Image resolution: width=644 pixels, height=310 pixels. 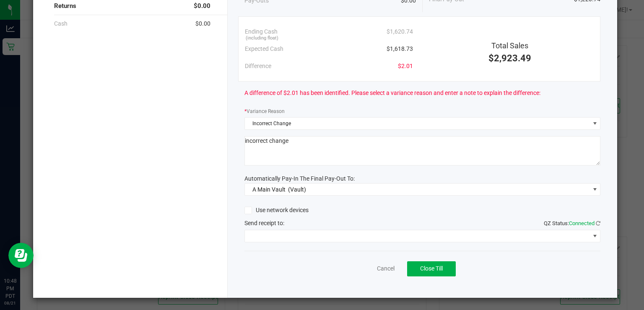 I want to click on label: Use network devices, so click(x=276, y=210).